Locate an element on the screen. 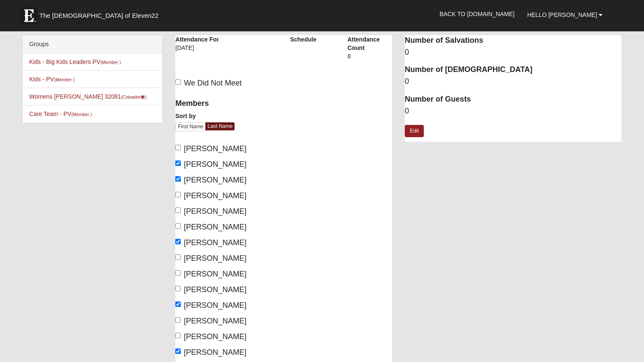  input: We Did Not Meet is located at coordinates (178, 82).